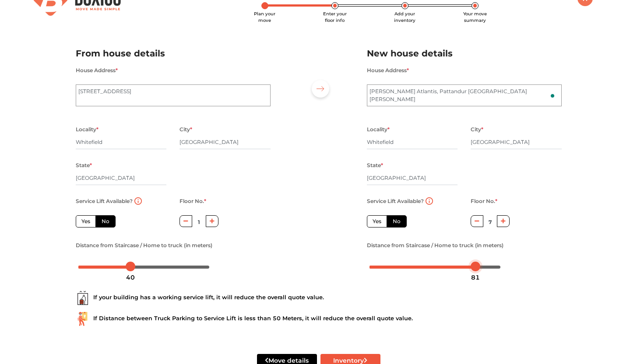  I want to click on span: Plan your move, so click(264, 17).